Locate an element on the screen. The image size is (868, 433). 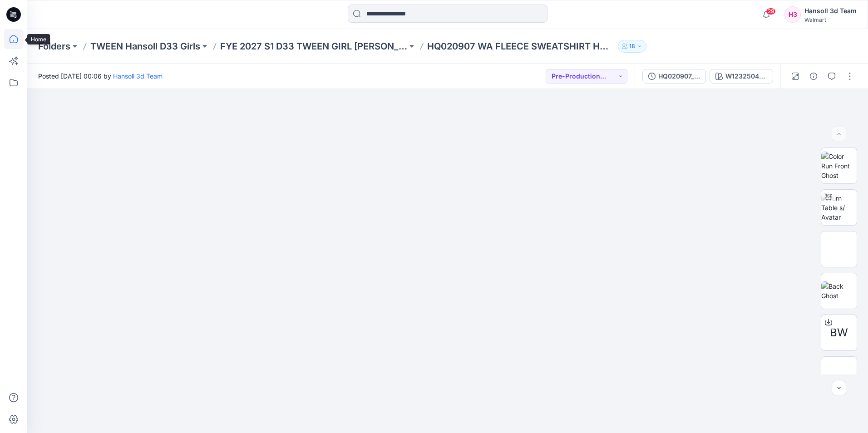
button: W123250404MJ03GA is located at coordinates (741, 76).